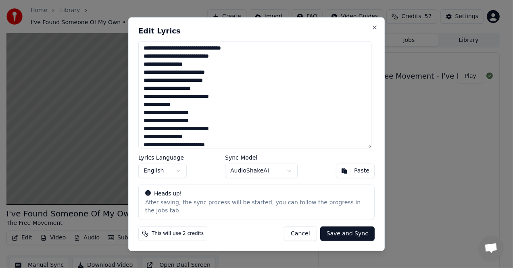 The image size is (513, 268). I want to click on button: Cancel, so click(300, 234).